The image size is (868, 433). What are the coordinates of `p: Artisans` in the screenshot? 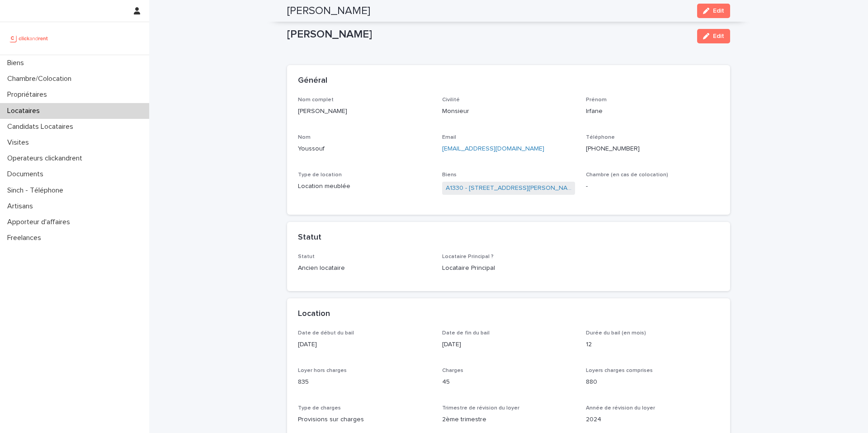 It's located at (22, 206).